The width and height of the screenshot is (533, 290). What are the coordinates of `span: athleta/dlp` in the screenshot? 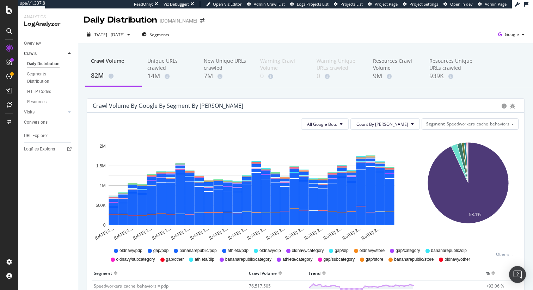 It's located at (204, 260).